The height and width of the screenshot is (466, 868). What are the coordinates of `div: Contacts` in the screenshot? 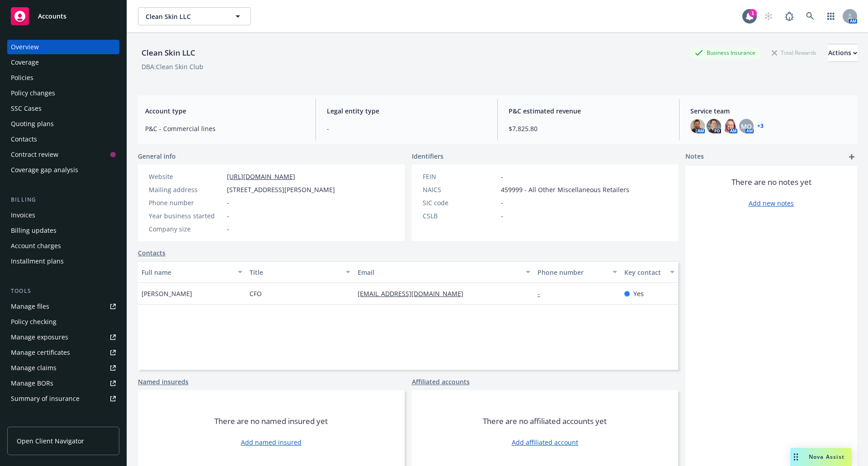 It's located at (24, 140).